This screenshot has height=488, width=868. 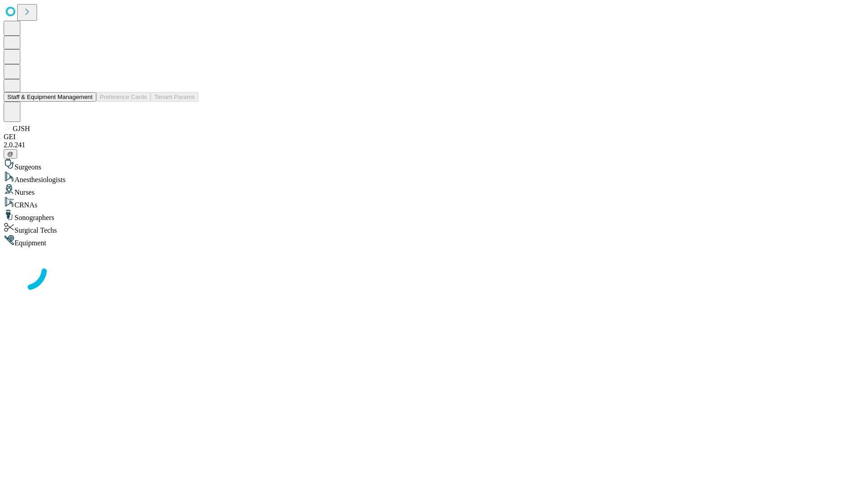 I want to click on div: Nurses, so click(x=434, y=191).